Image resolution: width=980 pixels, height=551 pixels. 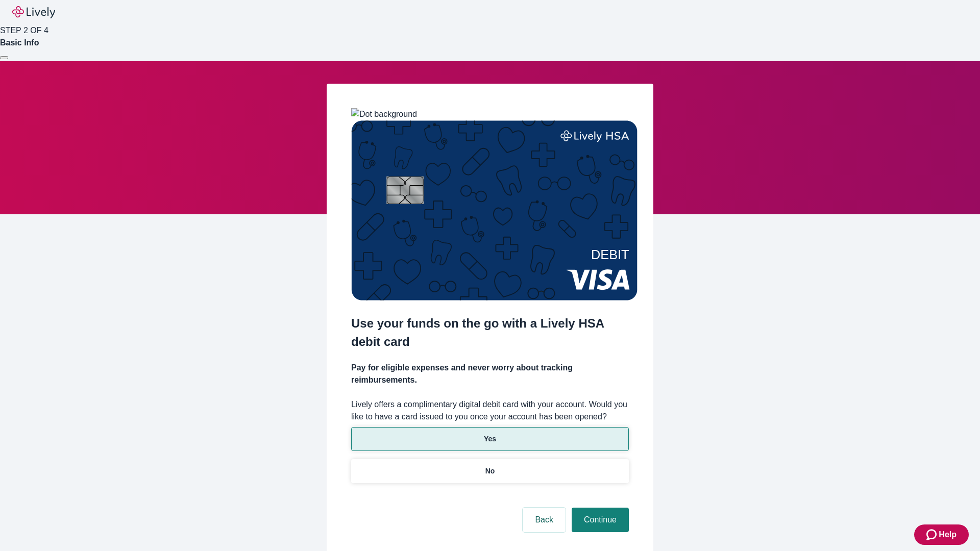 I want to click on button: Zendesk support iconHelp, so click(x=941, y=535).